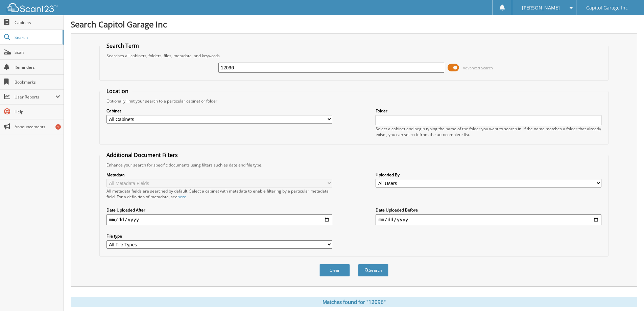  I want to click on span: Announcements, so click(37, 127).